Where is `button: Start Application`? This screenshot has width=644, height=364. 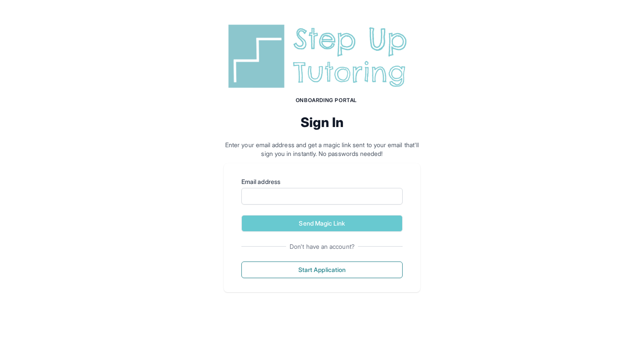
button: Start Application is located at coordinates (322, 270).